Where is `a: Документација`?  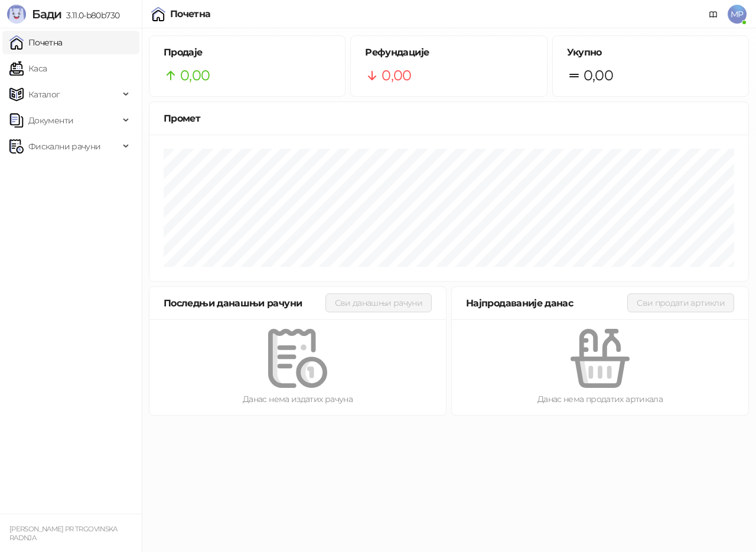
a: Документација is located at coordinates (714, 14).